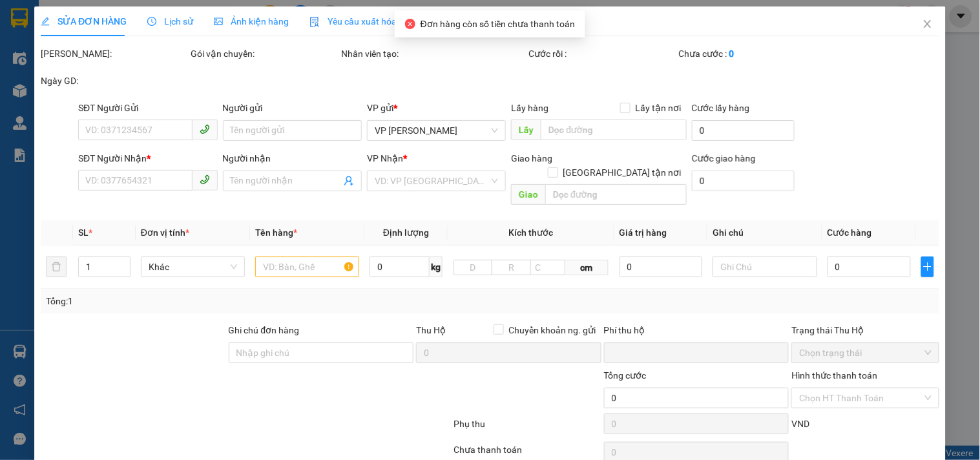 This screenshot has width=980, height=460. I want to click on label: Ghi chú đơn hàng, so click(264, 330).